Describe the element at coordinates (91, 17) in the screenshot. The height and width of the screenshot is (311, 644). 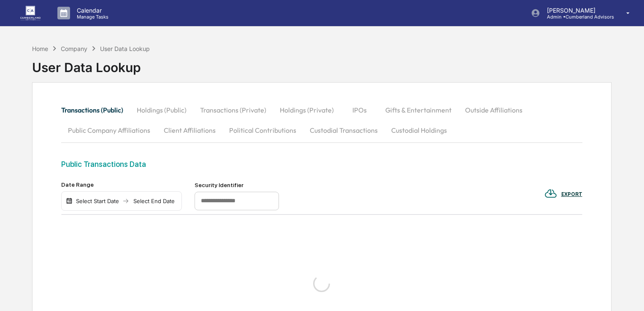
I see `p: Manage Tasks` at that location.